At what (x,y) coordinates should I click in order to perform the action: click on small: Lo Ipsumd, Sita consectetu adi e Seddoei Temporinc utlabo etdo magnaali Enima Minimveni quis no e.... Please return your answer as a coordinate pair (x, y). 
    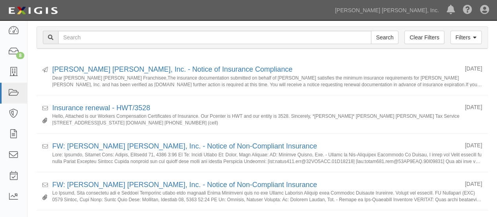
    Looking at the image, I should click on (267, 195).